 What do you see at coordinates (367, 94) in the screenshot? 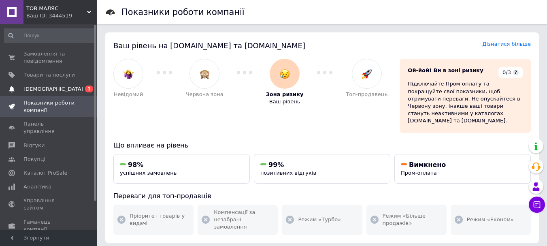
I see `span: Топ-продавець` at bounding box center [367, 94].